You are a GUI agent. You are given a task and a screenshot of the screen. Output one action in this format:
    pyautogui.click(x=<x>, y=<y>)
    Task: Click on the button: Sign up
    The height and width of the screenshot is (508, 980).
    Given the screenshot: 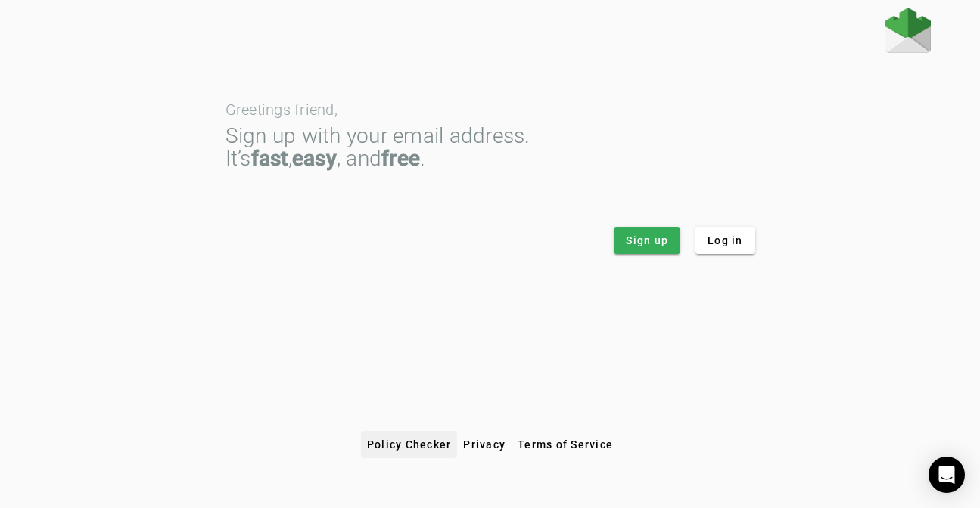 What is the action you would take?
    pyautogui.click(x=647, y=241)
    